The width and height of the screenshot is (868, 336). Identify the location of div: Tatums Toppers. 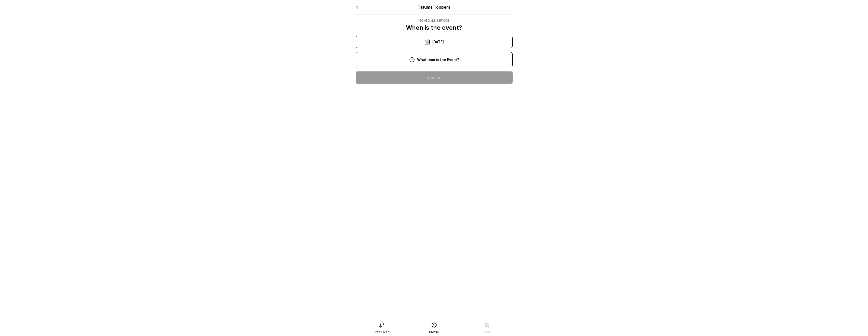
(434, 7).